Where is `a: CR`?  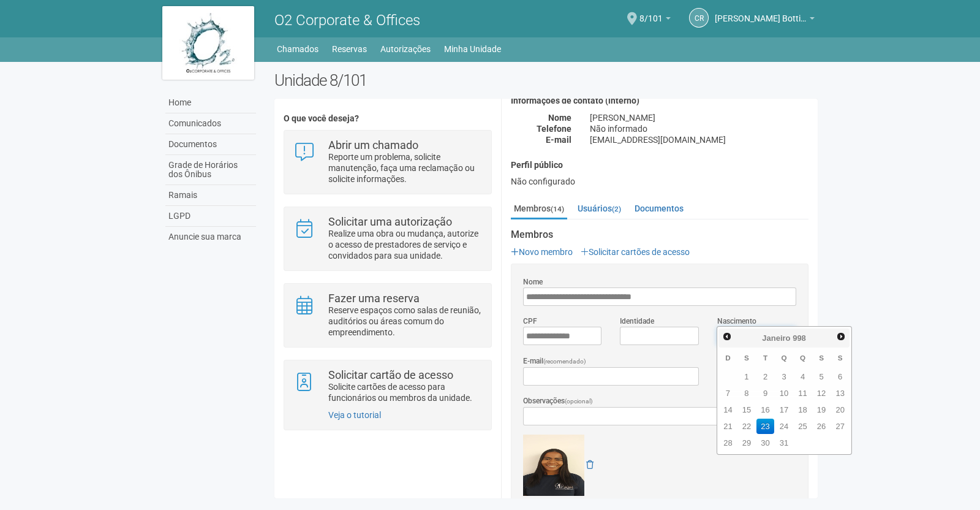 a: CR is located at coordinates (698, 18).